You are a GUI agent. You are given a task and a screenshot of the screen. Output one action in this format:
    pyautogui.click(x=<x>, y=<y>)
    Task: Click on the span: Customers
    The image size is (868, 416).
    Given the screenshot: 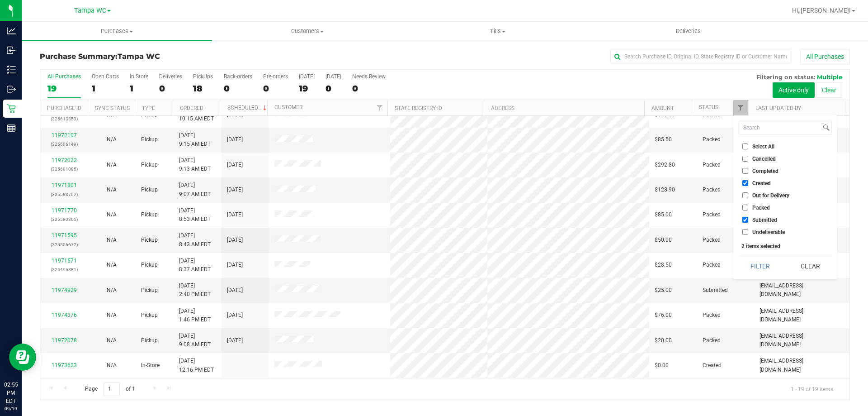 What is the action you would take?
    pyautogui.click(x=307, y=31)
    